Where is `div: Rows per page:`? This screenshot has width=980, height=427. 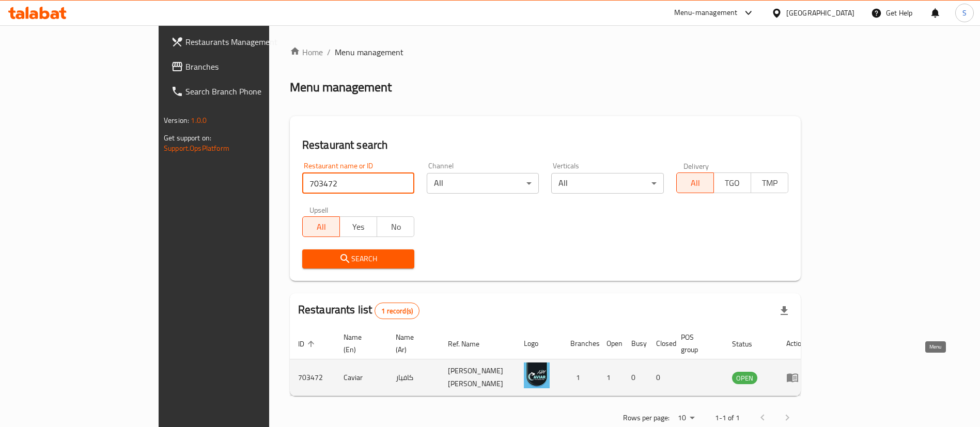
div: Rows per page: is located at coordinates (686, 418).